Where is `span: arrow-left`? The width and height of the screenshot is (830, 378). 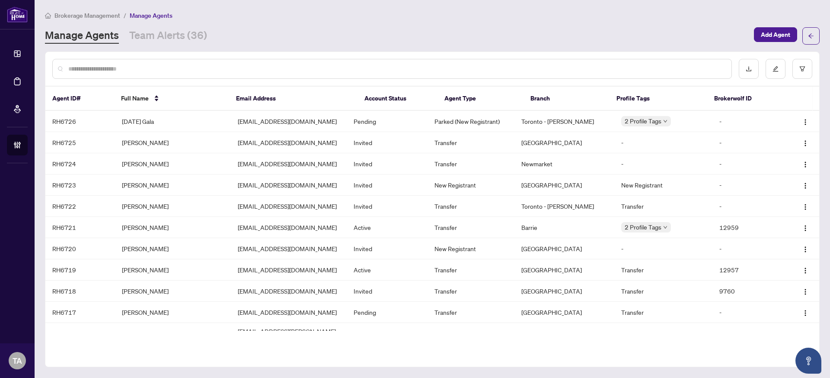 span: arrow-left is located at coordinates (811, 36).